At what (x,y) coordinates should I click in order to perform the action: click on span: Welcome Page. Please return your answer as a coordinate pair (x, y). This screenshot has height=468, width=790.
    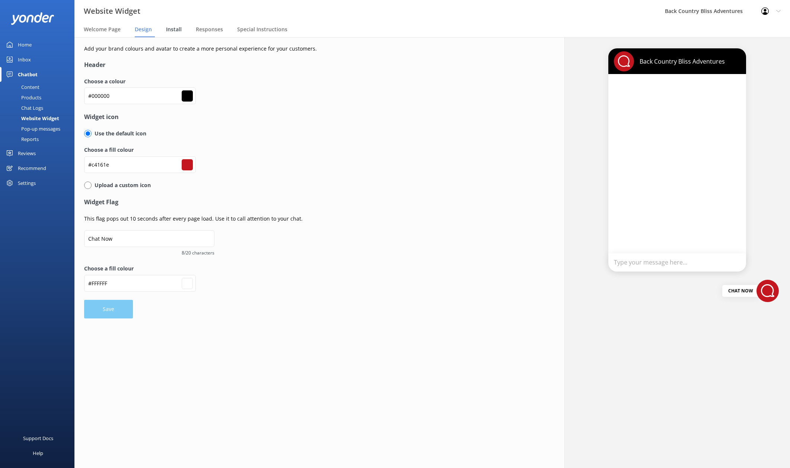
    Looking at the image, I should click on (102, 29).